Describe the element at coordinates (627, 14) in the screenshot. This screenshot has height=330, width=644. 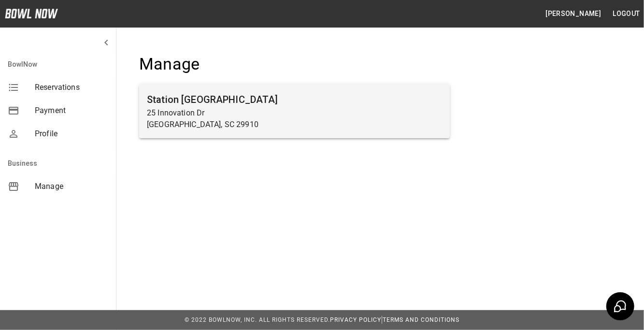
I see `button: Logout` at that location.